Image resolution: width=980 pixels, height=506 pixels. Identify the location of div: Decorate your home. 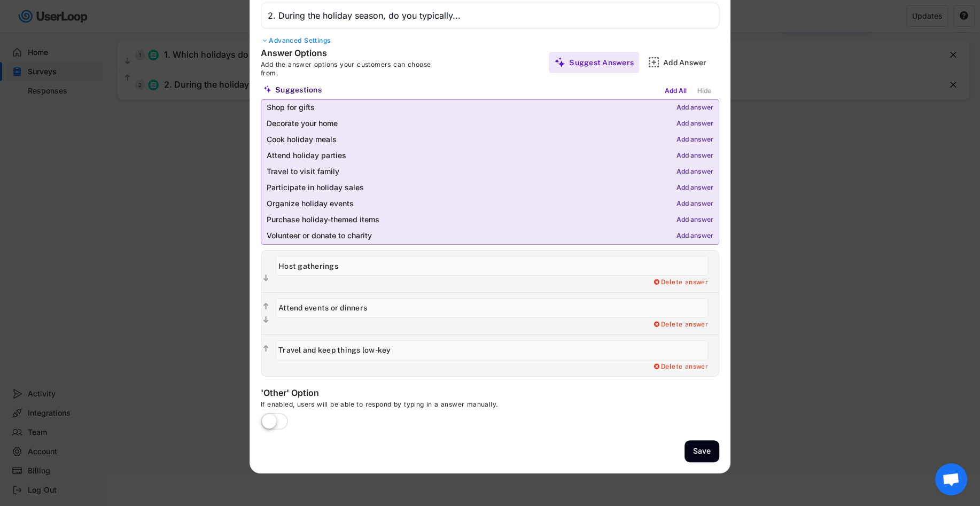
(469, 124).